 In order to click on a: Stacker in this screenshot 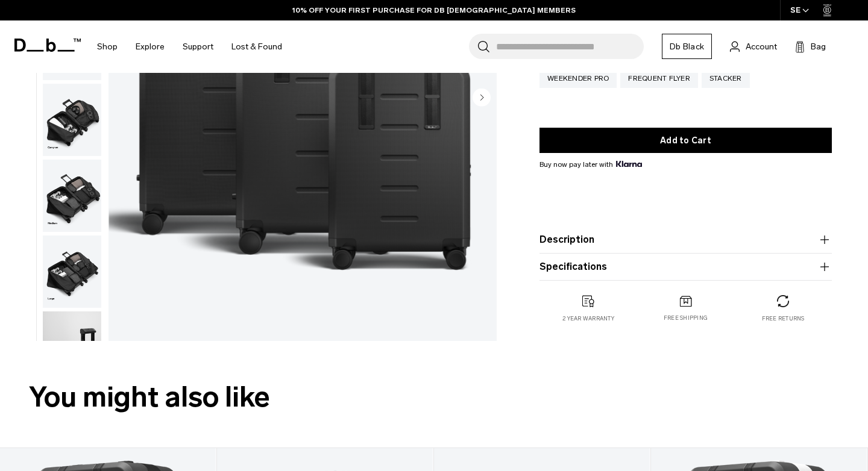, I will do `click(726, 78)`.